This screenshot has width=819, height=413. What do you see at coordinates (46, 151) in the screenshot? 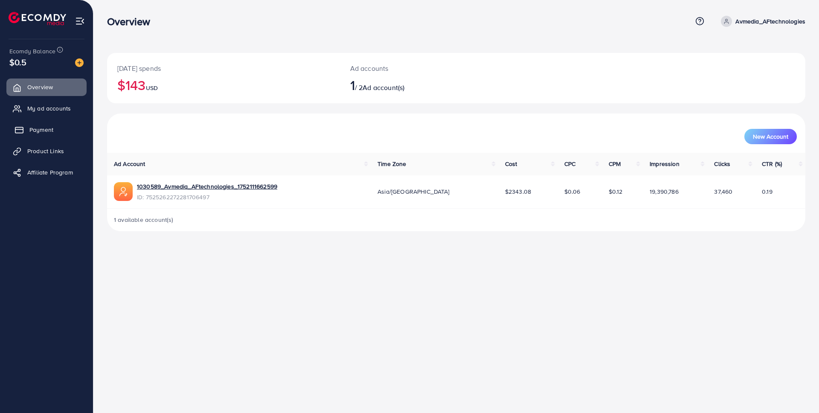
I see `span: Product Links` at bounding box center [46, 151].